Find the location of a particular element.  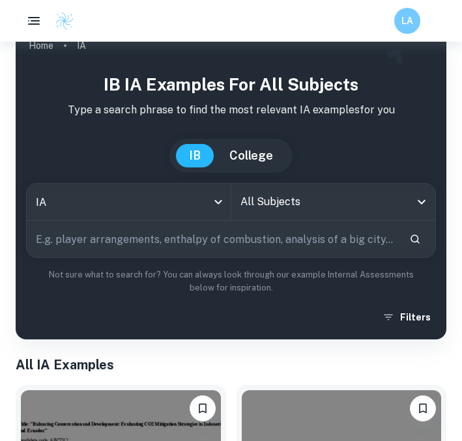

h1: All IA Examples is located at coordinates (231, 365).